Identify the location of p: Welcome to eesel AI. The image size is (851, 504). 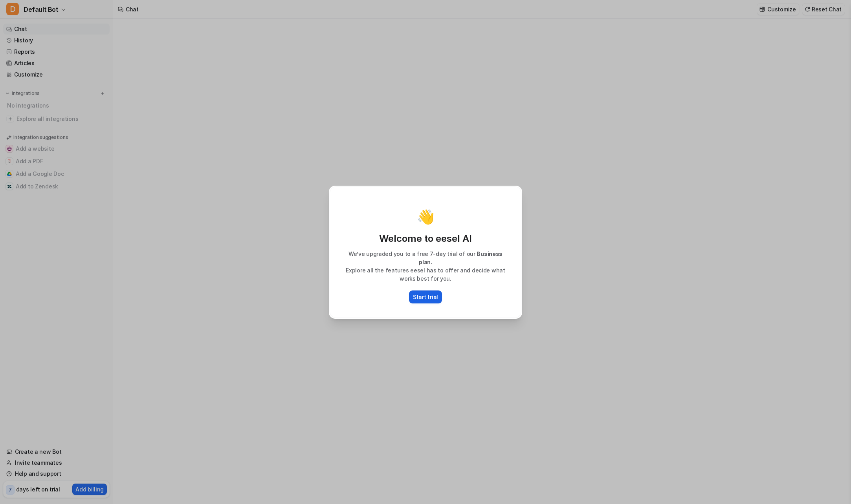
(426, 239).